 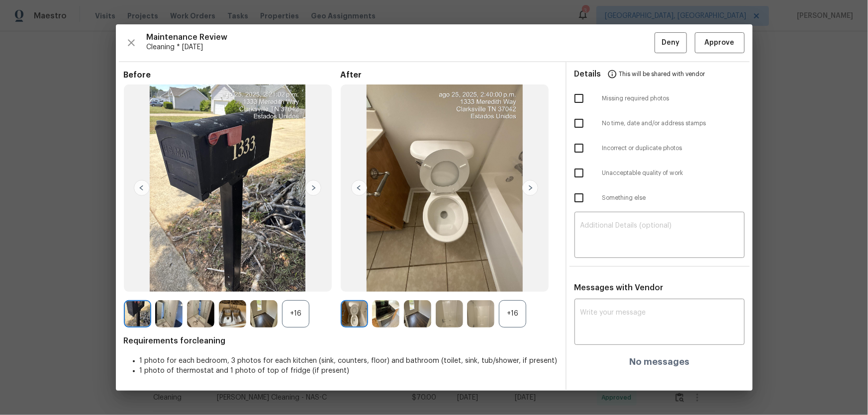 What do you see at coordinates (341, 341) in the screenshot?
I see `span: Requirements for cleaning` at bounding box center [341, 341].